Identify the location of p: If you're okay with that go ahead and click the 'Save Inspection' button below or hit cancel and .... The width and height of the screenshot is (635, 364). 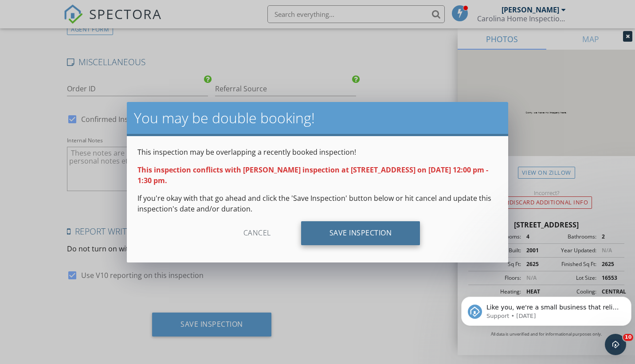
(317, 204).